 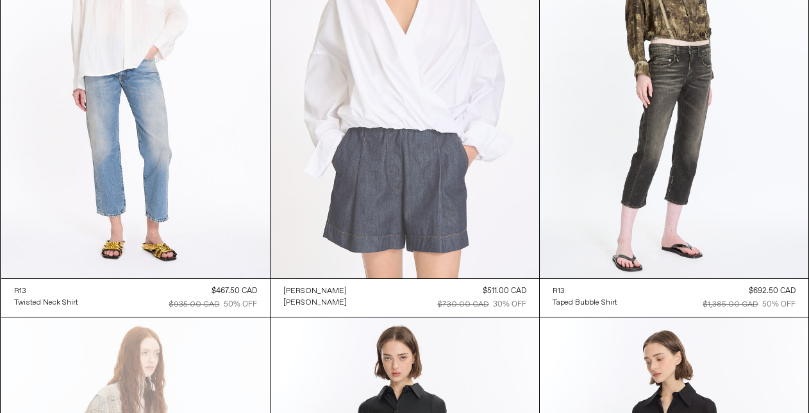 I want to click on a: Twisted Neck Shirt, so click(x=46, y=303).